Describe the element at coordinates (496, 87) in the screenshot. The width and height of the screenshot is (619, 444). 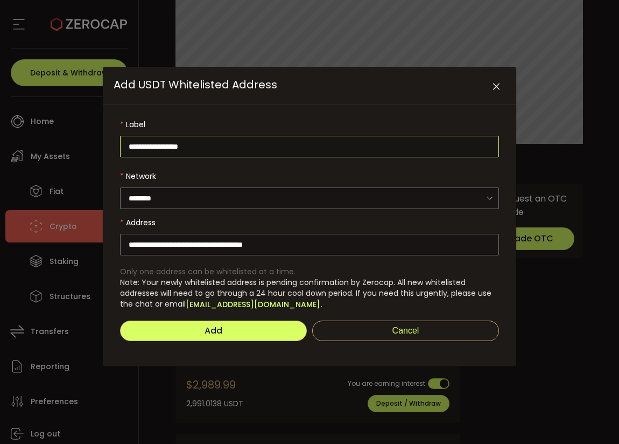
I see `button: Close` at that location.